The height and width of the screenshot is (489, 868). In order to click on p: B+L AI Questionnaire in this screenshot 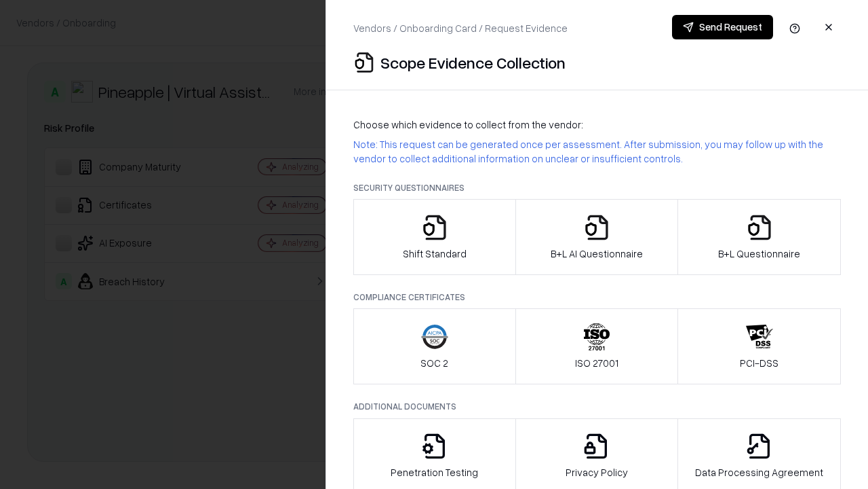, I will do `click(597, 253)`.